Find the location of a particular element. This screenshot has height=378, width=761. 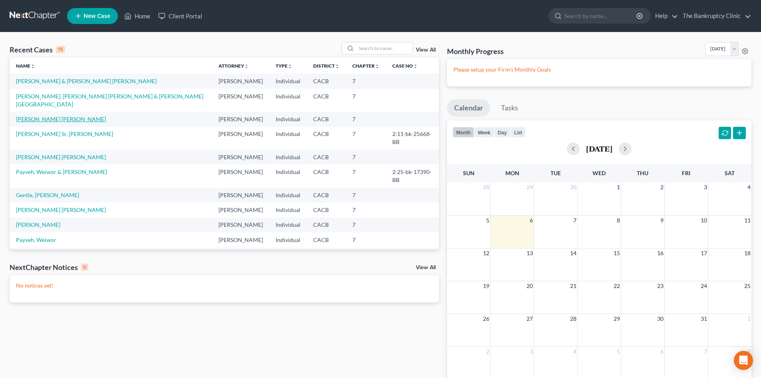

div: Open Intercom Messenger is located at coordinates (744, 360).